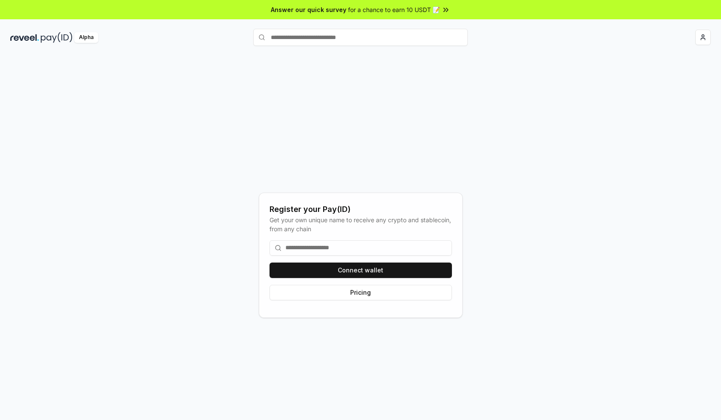  What do you see at coordinates (24, 37) in the screenshot?
I see `img: reveel_dark` at bounding box center [24, 37].